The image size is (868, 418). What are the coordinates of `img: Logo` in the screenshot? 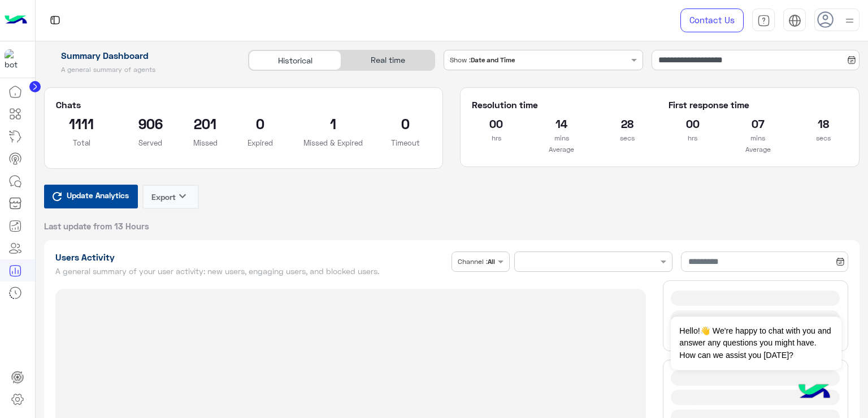 It's located at (16, 20).